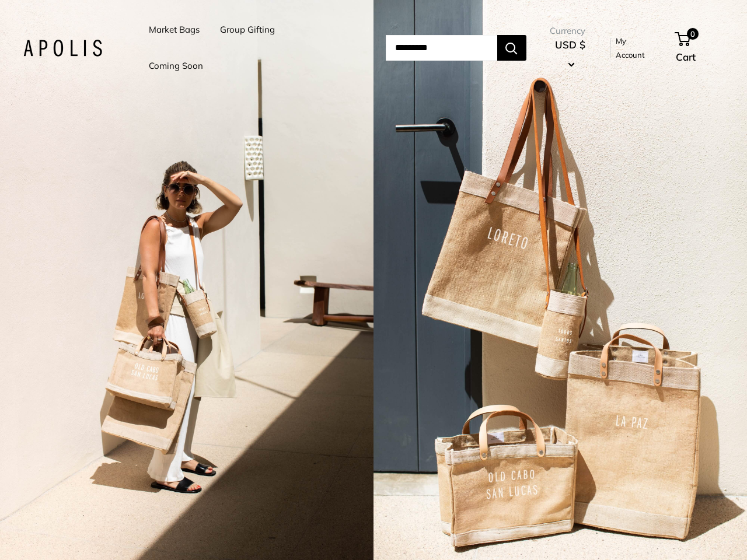 This screenshot has height=560, width=747. What do you see at coordinates (247, 30) in the screenshot?
I see `a: Group Gifting` at bounding box center [247, 30].